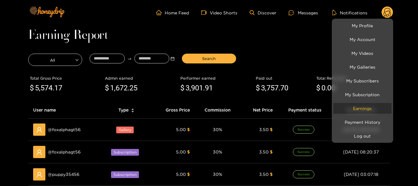 The height and width of the screenshot is (186, 418). Describe the element at coordinates (363, 53) in the screenshot. I see `a: My Videos` at that location.